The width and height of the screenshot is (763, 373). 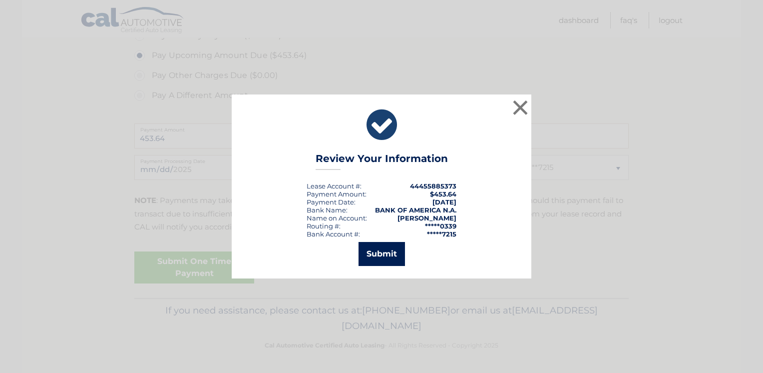 I want to click on div: Bank Account #:, so click(x=333, y=234).